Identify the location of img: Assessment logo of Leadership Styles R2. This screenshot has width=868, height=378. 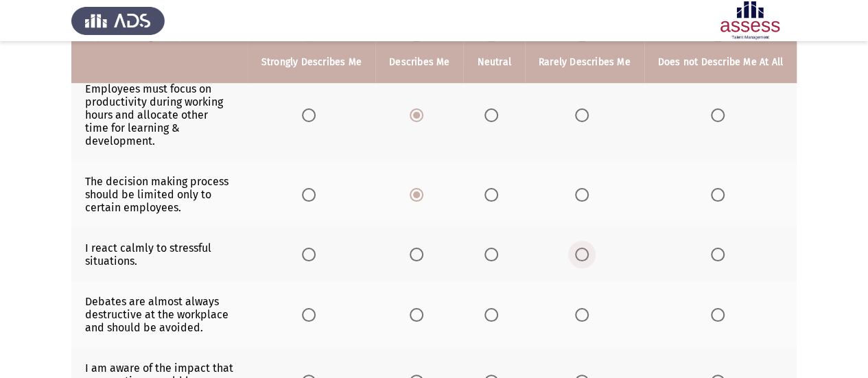
(750, 20).